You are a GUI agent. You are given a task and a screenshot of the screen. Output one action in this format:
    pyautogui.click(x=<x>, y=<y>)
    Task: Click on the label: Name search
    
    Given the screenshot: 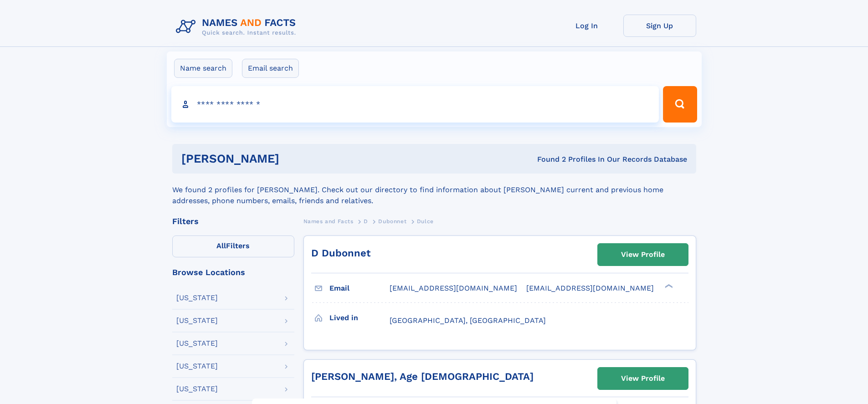 What is the action you would take?
    pyautogui.click(x=203, y=68)
    